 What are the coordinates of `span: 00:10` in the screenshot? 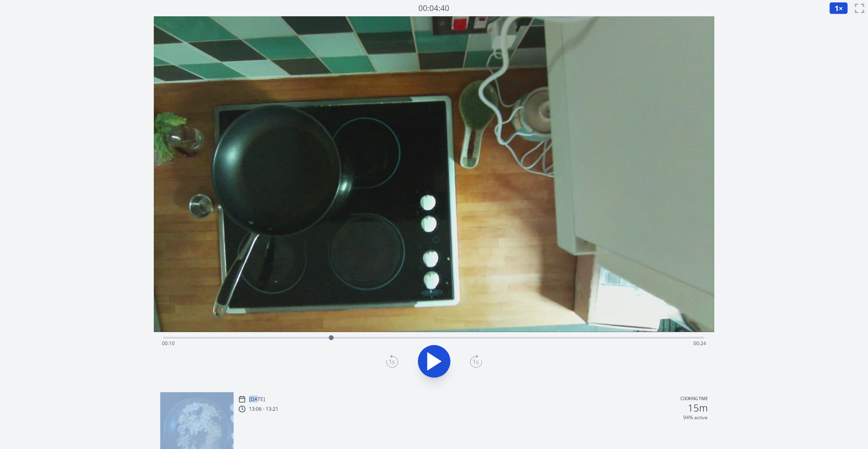 It's located at (168, 343).